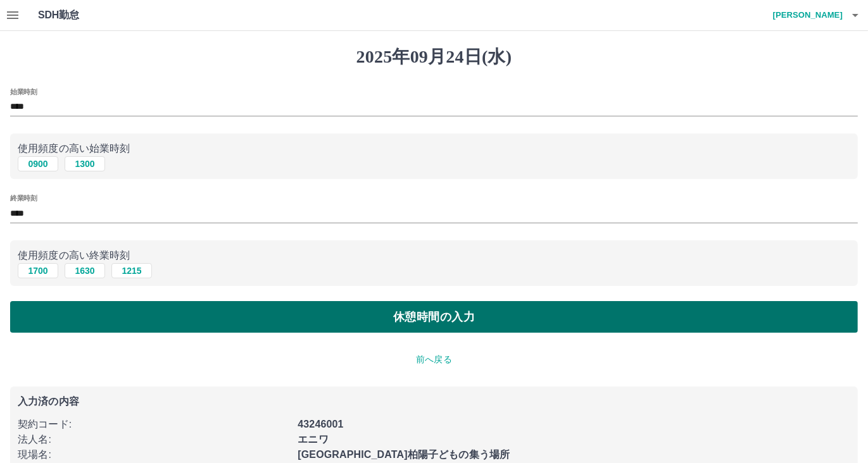 The height and width of the screenshot is (463, 868). Describe the element at coordinates (131, 271) in the screenshot. I see `button: 1215` at that location.